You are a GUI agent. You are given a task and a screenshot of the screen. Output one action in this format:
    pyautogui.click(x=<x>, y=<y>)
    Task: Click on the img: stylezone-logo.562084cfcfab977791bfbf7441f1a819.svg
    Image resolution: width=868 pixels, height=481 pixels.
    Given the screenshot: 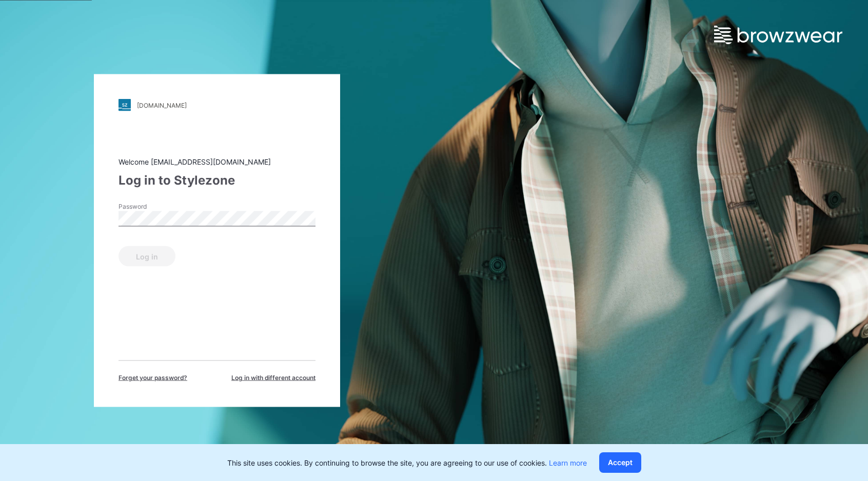 What is the action you would take?
    pyautogui.click(x=124, y=105)
    